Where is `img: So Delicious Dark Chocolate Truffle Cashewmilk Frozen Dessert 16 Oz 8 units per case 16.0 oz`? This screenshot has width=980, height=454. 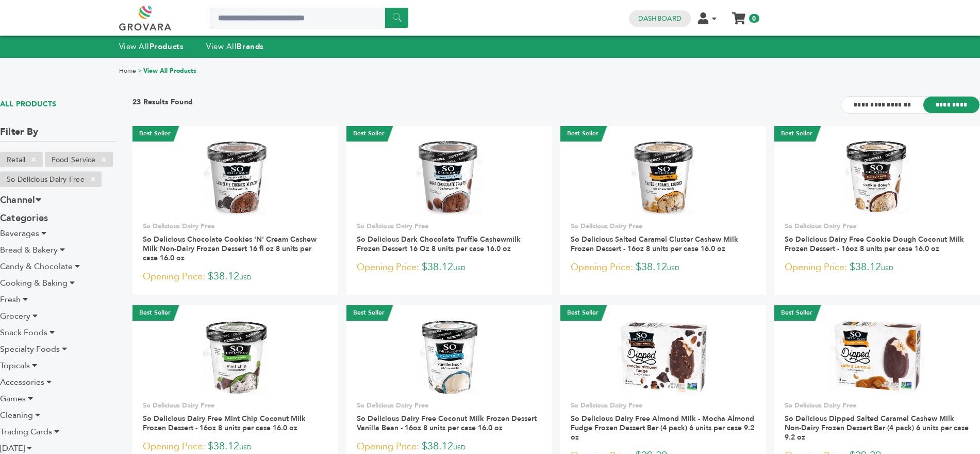 img: So Delicious Dark Chocolate Truffle Cashewmilk Frozen Dessert 16 Oz 8 units per case 16.0 oz is located at coordinates (449, 178).